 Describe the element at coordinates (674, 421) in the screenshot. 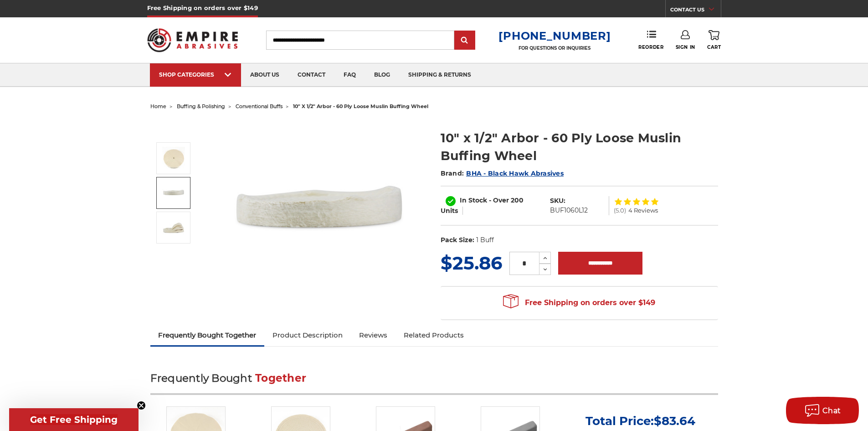

I see `span: $83.64` at that location.